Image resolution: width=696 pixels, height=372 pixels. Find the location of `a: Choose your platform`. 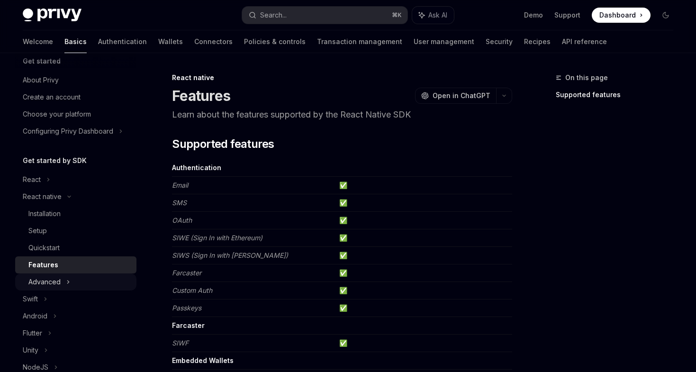

a: Choose your platform is located at coordinates (76, 114).